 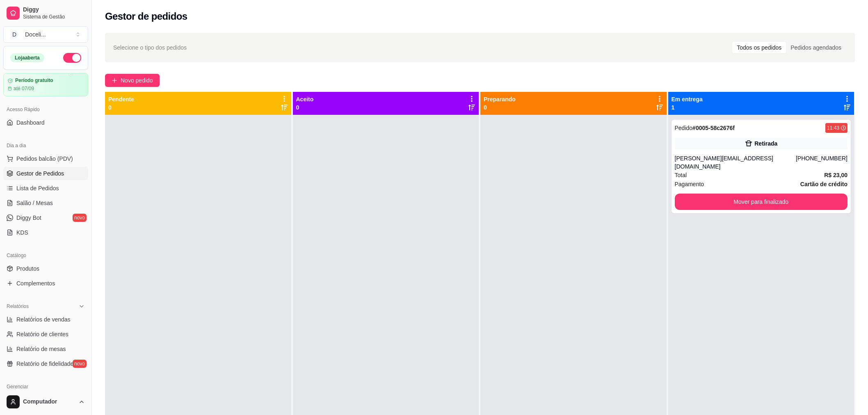 I want to click on span: Lista de Pedidos, so click(x=38, y=188).